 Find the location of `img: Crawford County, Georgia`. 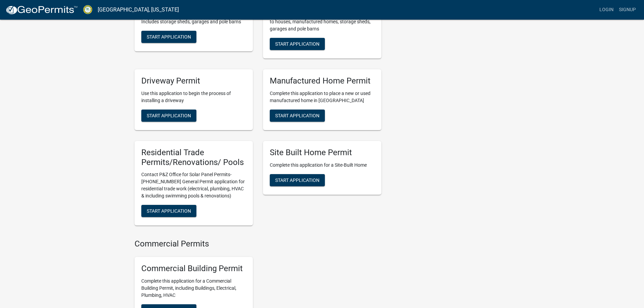

img: Crawford County, Georgia is located at coordinates (87, 10).